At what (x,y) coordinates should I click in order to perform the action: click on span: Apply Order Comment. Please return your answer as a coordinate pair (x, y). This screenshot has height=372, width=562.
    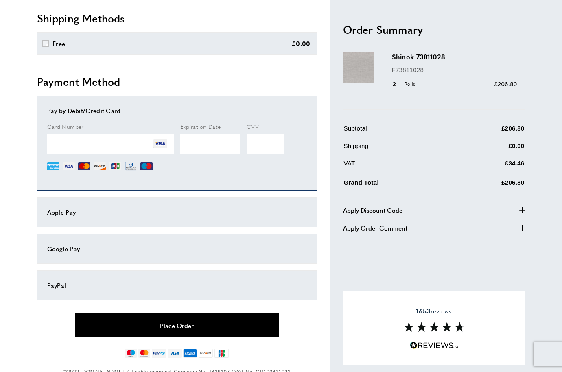
    Looking at the image, I should click on (375, 228).